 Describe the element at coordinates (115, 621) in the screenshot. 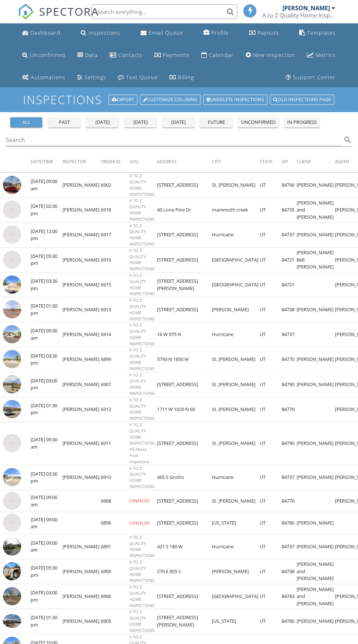

I see `td: 6905` at that location.